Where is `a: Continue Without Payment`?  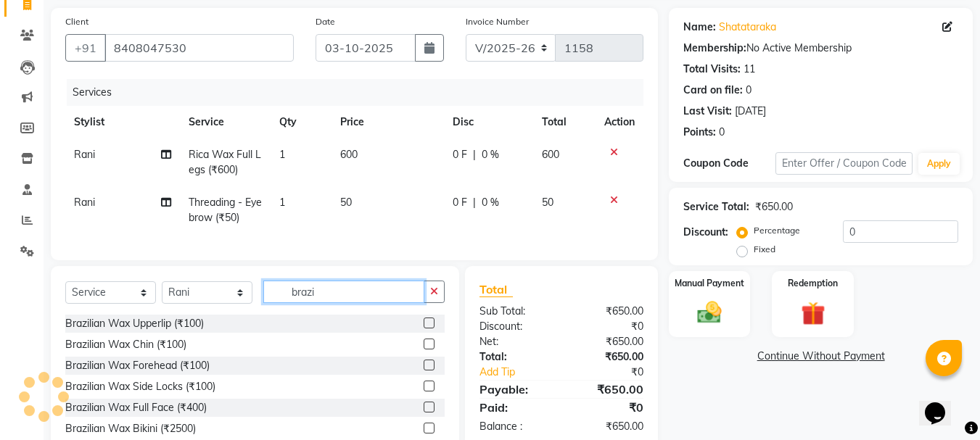
a: Continue Without Payment is located at coordinates (821, 356).